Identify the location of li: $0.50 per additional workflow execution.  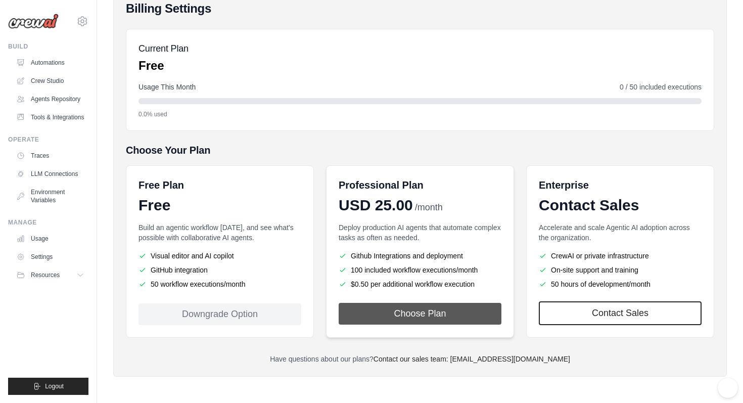
(420, 284).